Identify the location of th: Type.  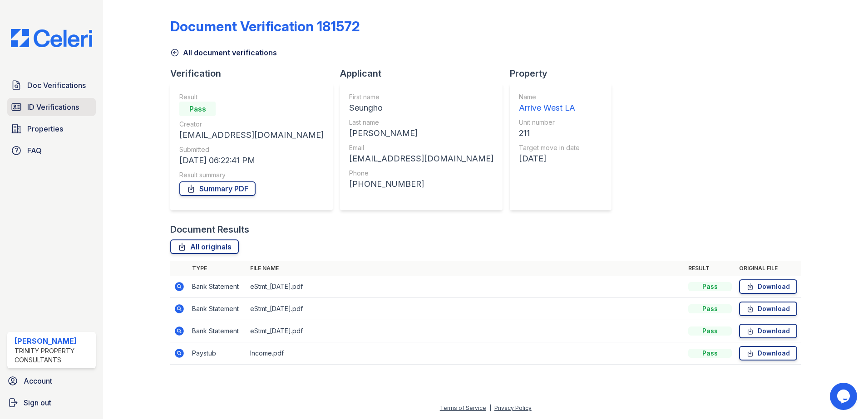
(217, 268).